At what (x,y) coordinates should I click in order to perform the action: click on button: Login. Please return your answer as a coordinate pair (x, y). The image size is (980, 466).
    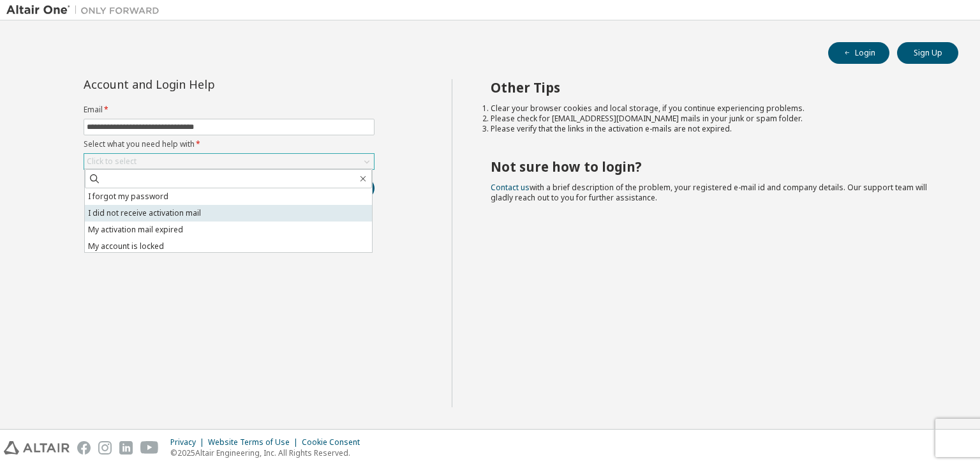
    Looking at the image, I should click on (859, 53).